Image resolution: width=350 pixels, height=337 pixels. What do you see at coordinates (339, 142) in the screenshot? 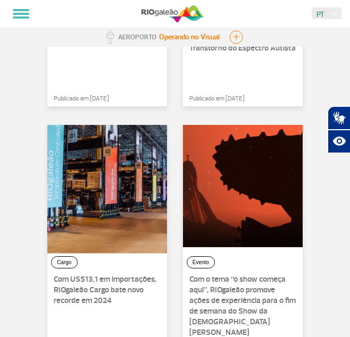
I see `button: Abrir recursos assistivos.` at bounding box center [339, 142].